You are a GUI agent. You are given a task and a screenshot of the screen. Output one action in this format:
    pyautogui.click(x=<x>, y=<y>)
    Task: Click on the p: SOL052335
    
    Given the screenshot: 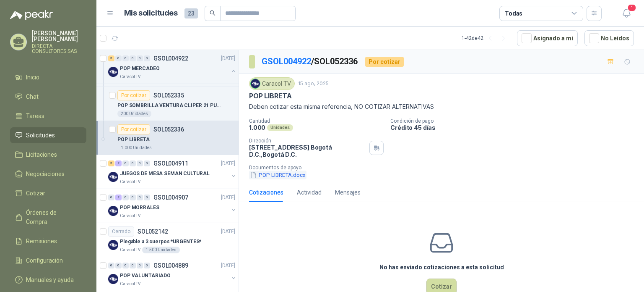 What is the action you would take?
    pyautogui.click(x=168, y=95)
    